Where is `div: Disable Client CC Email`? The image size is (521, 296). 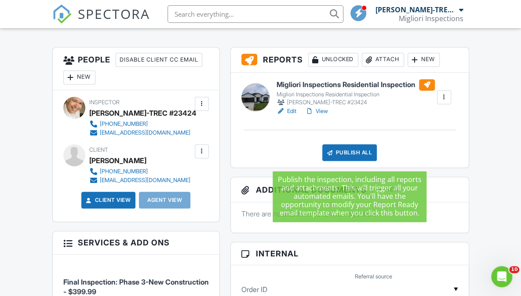 div: Disable Client CC Email is located at coordinates (159, 60).